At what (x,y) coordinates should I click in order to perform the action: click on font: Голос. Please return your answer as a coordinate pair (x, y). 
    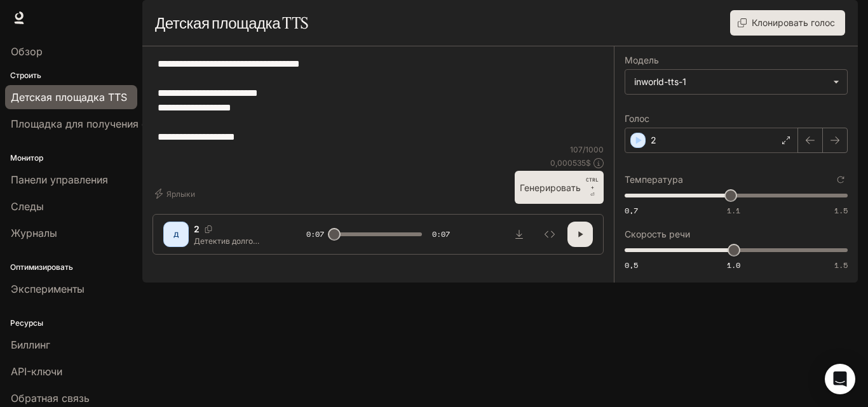
    Looking at the image, I should click on (637, 118).